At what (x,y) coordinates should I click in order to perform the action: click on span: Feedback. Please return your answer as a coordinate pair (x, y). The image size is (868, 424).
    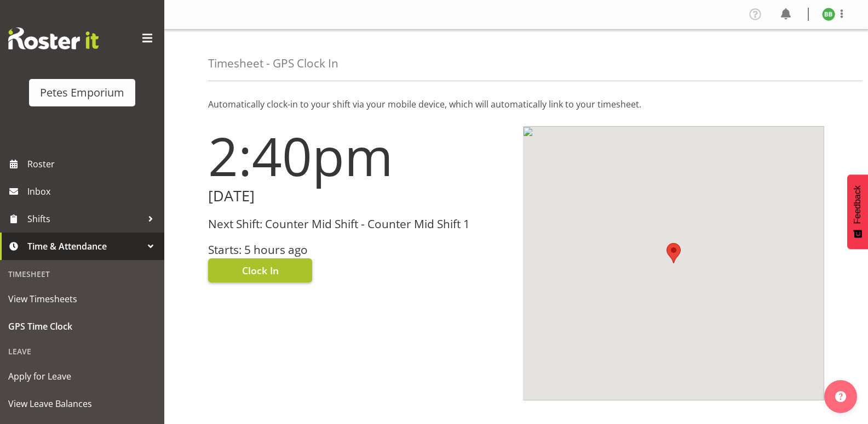
    Looking at the image, I should click on (858, 204).